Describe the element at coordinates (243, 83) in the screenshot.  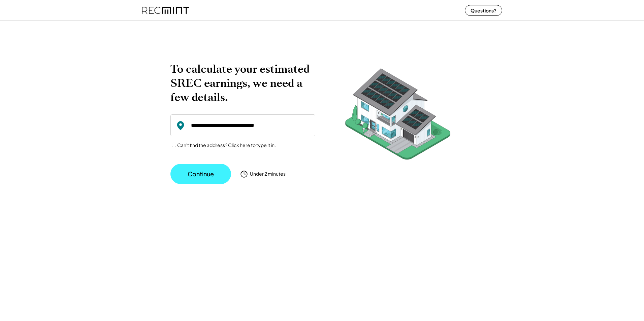
I see `h2: To calculate your estimated SREC earnings, we need a few details.` at that location.